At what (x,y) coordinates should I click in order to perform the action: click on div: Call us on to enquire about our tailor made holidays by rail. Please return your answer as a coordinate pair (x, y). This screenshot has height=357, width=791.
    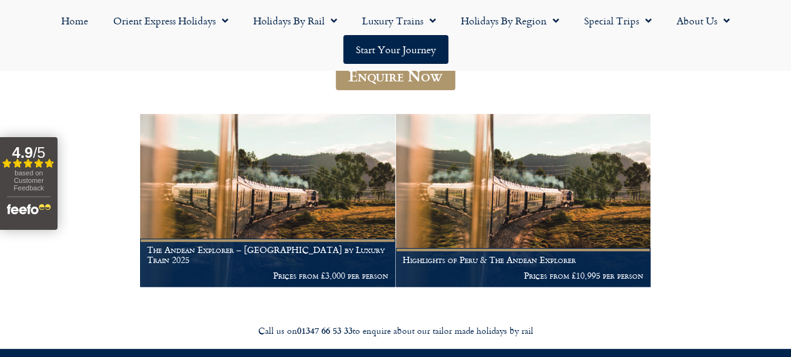
    Looking at the image, I should click on (396, 330).